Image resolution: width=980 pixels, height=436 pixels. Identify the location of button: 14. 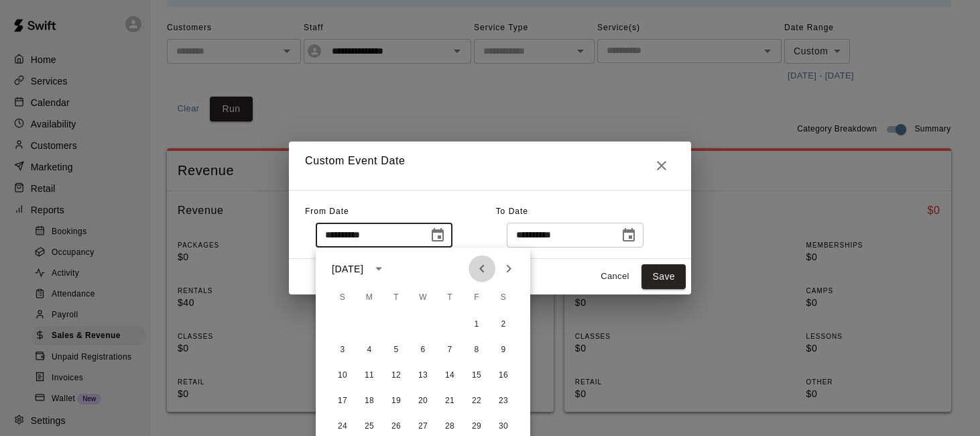
(450, 376).